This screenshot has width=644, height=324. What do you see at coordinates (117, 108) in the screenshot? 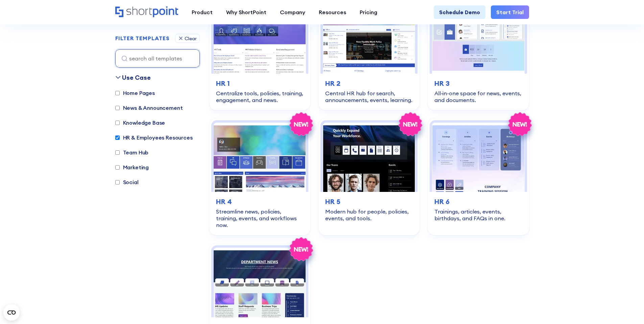
I see `input: News & Announcement` at bounding box center [117, 108].